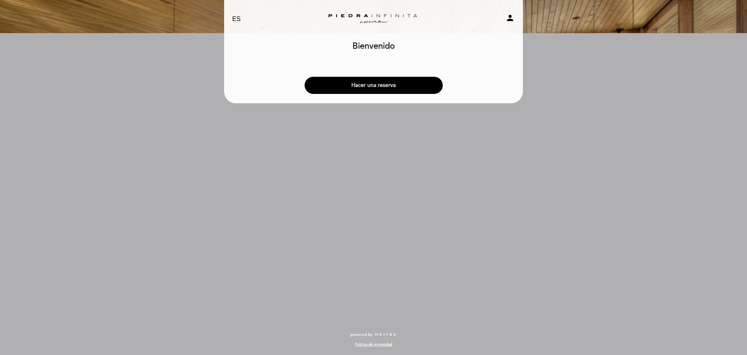 The image size is (747, 355). Describe the element at coordinates (510, 19) in the screenshot. I see `button: person` at that location.